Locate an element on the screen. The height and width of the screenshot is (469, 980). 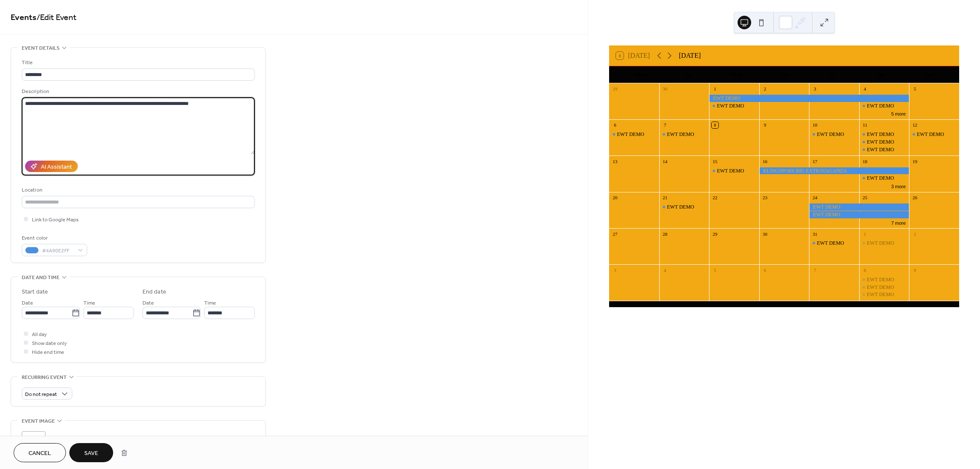
div: AI Assistant is located at coordinates (56, 167).